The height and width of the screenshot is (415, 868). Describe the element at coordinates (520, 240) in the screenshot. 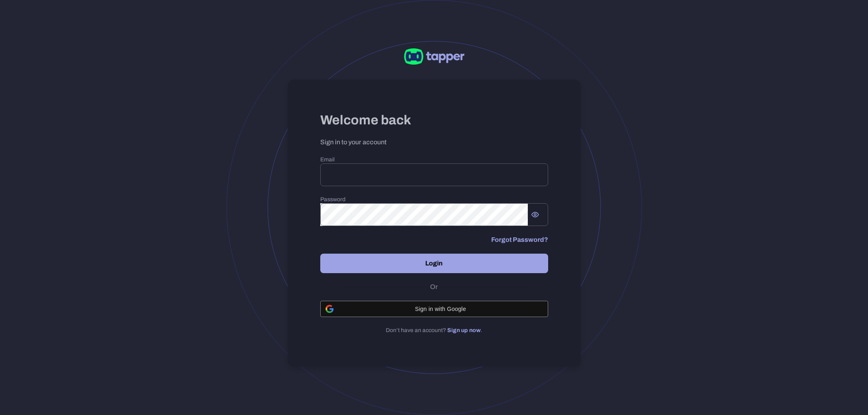

I see `p: Forgot Password?` at that location.